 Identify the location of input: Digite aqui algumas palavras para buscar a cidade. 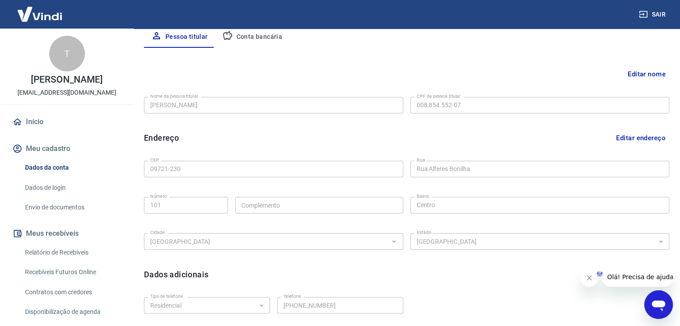
(266, 241).